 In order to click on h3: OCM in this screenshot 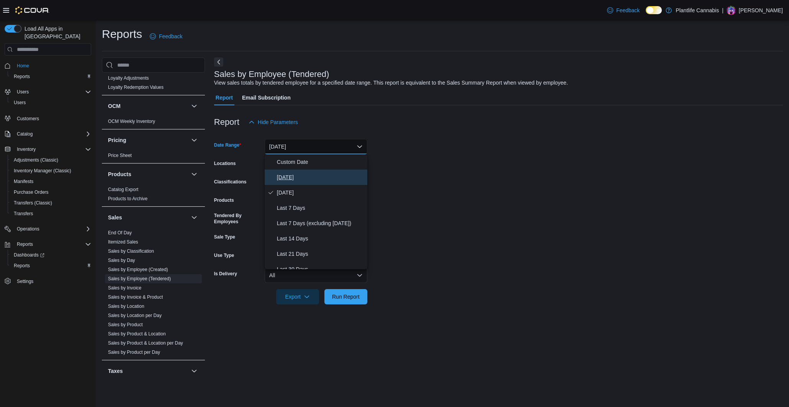, I will do `click(114, 106)`.